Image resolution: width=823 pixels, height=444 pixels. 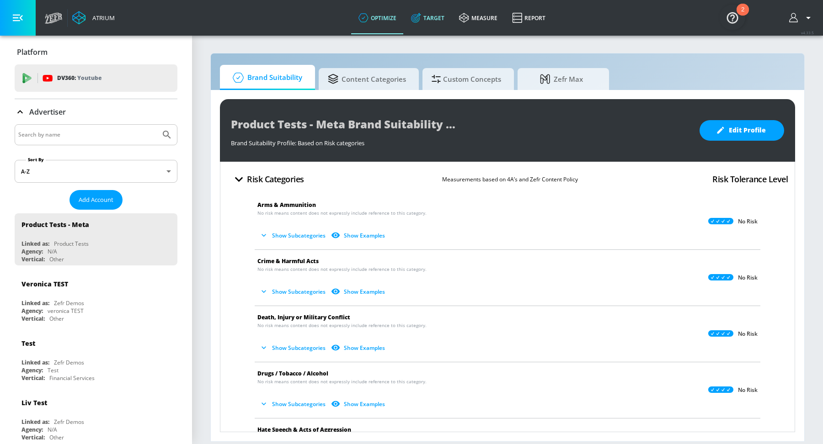 I want to click on div: Atrium, so click(x=101, y=18).